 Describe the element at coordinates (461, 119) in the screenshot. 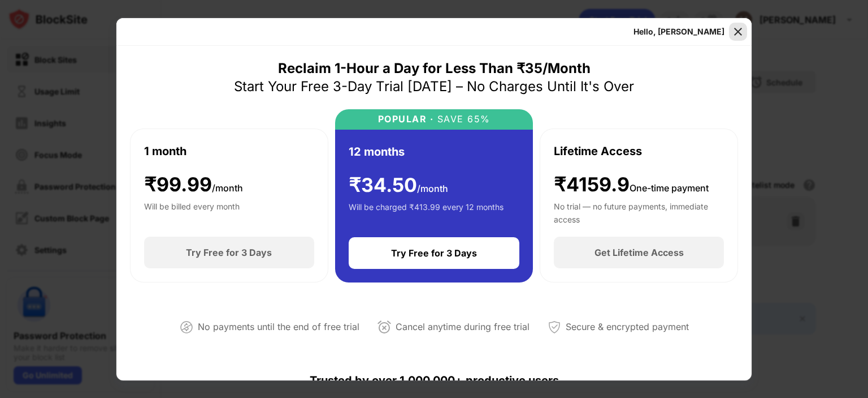

I see `div: SAVE 65%` at that location.